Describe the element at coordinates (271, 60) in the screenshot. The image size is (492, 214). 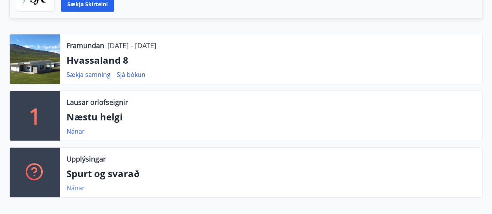
I see `p: Hvassaland 8` at that location.